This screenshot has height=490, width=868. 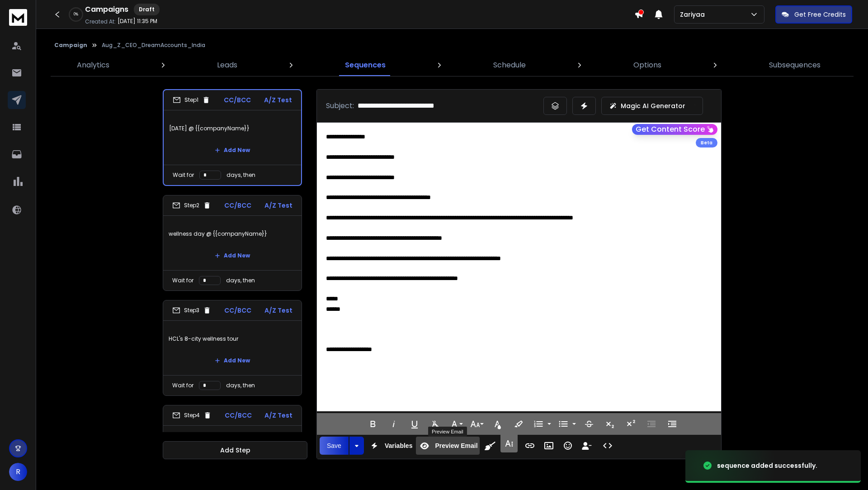 I want to click on button: Decrease Indent (⌘[), so click(x=651, y=424).